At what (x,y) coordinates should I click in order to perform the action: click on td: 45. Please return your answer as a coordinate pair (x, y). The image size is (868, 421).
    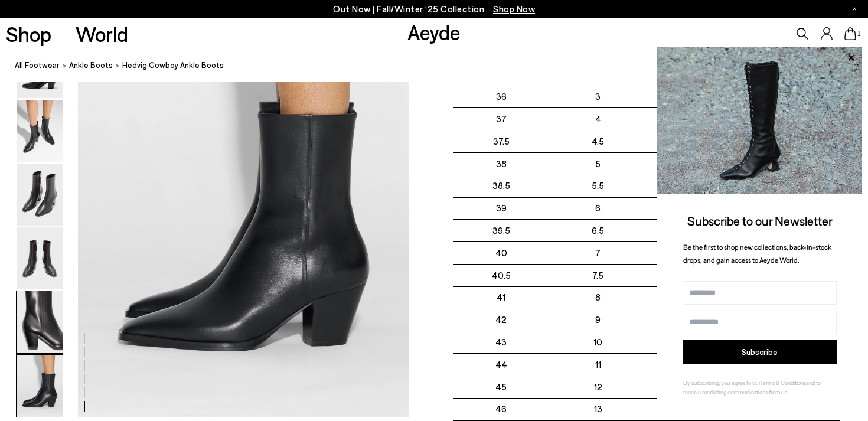
    Looking at the image, I should click on (502, 387).